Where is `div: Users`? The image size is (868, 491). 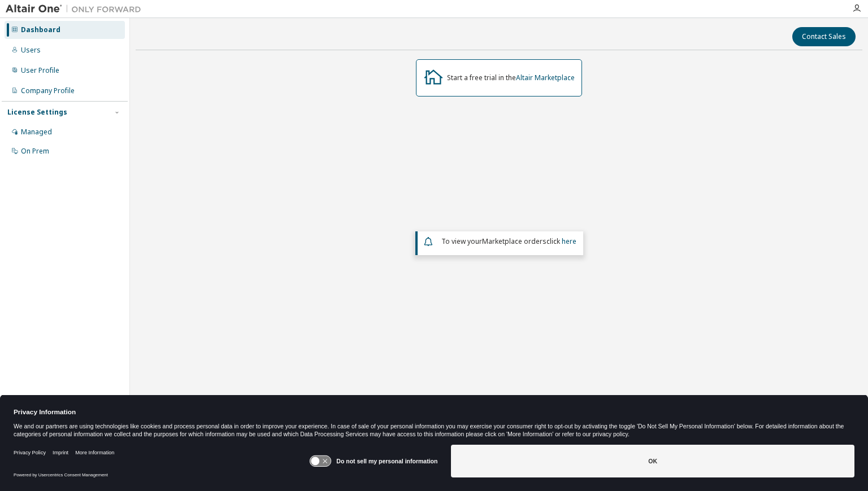
div: Users is located at coordinates (31, 50).